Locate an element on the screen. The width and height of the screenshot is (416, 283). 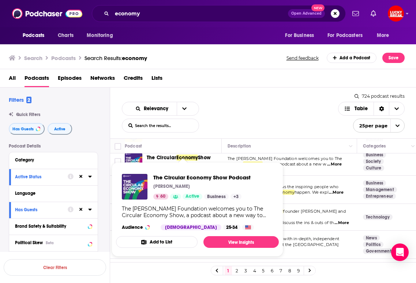
span: Economy is located at coordinates (187, 157).